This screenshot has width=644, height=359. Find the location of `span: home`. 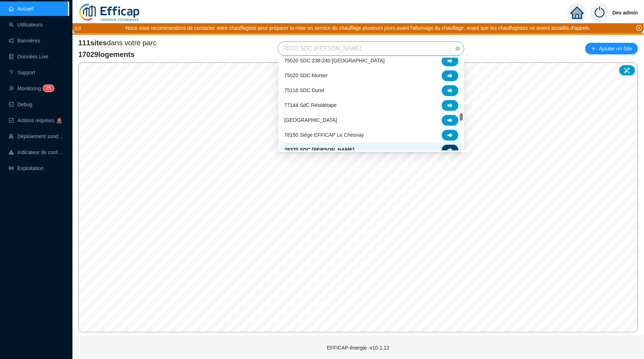

span: home is located at coordinates (578, 13).